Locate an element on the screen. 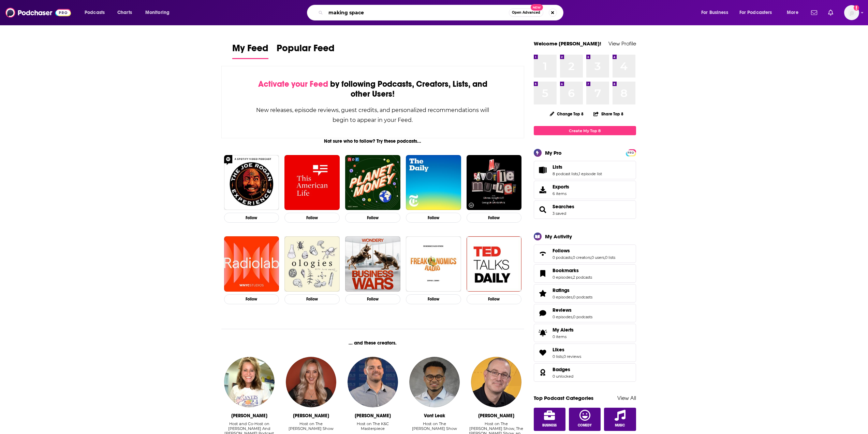  a: Radiolab is located at coordinates (252, 264).